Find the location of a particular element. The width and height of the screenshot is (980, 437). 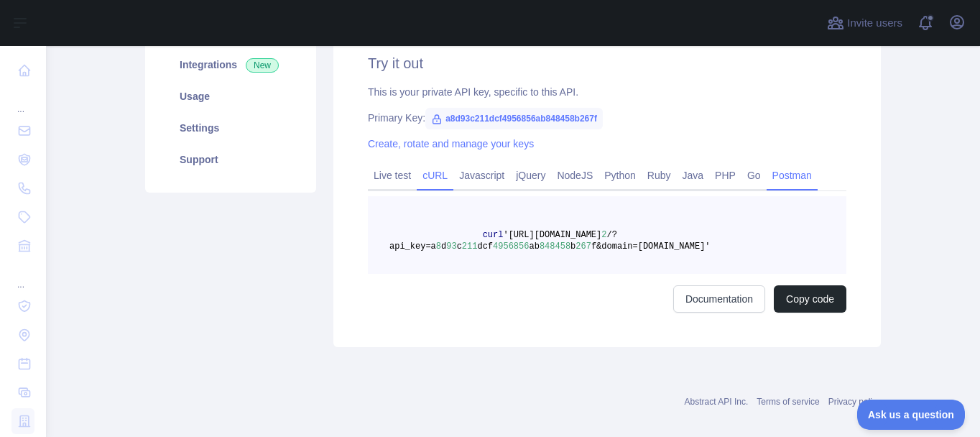

a: cURL is located at coordinates (434, 175).